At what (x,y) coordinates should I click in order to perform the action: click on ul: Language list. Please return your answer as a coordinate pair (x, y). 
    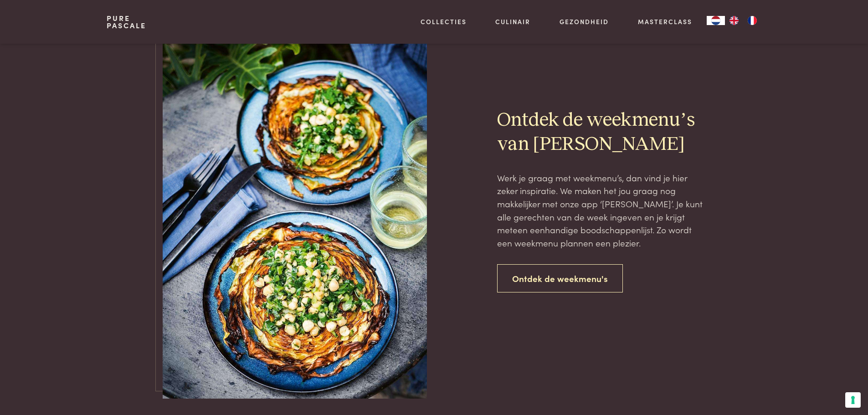
    Looking at the image, I should click on (743, 20).